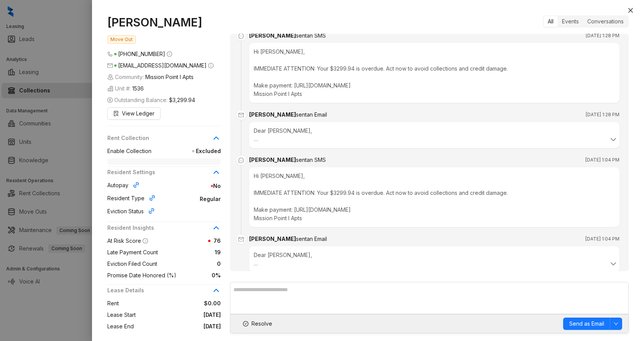 The image size is (644, 341). Describe the element at coordinates (189, 199) in the screenshot. I see `span: Regular` at that location.